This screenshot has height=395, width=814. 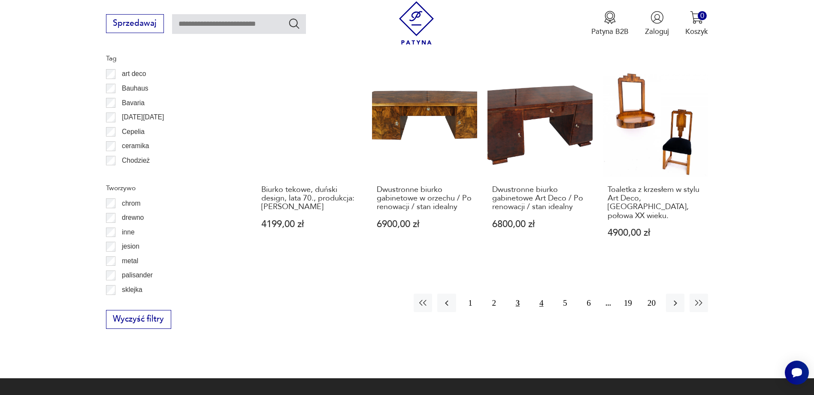 What do you see at coordinates (135, 24) in the screenshot?
I see `button: Sprzedawaj` at bounding box center [135, 24].